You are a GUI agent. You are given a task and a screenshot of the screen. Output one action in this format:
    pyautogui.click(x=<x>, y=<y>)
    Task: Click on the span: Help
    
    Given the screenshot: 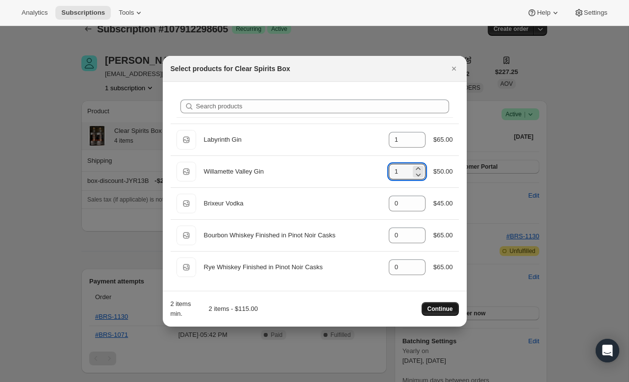 What is the action you would take?
    pyautogui.click(x=544, y=13)
    